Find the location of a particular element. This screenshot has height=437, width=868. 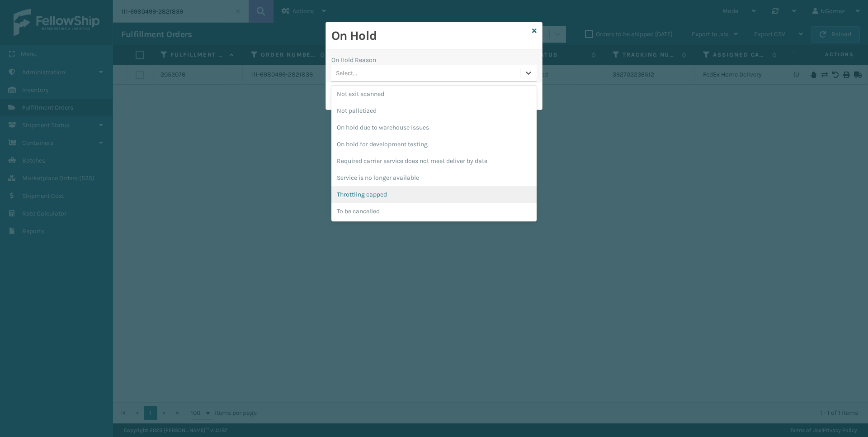

div: Not exit scanned is located at coordinates (434, 94).